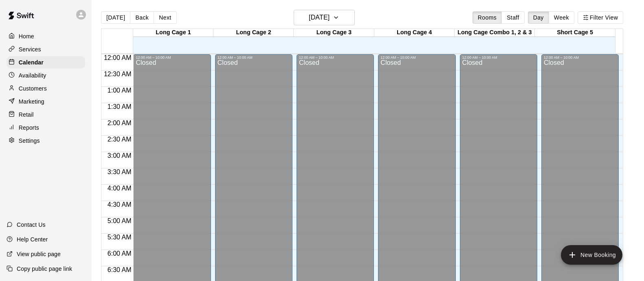 Image resolution: width=644 pixels, height=281 pixels. What do you see at coordinates (120, 253) in the screenshot?
I see `span: 6:00 AM` at bounding box center [120, 253].